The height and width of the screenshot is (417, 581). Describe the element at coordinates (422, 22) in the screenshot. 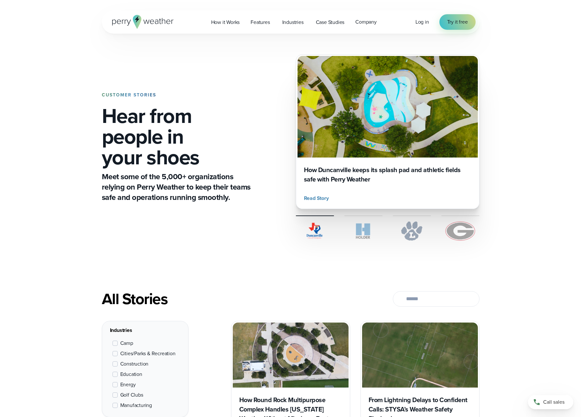

I see `a: Log in` at that location.